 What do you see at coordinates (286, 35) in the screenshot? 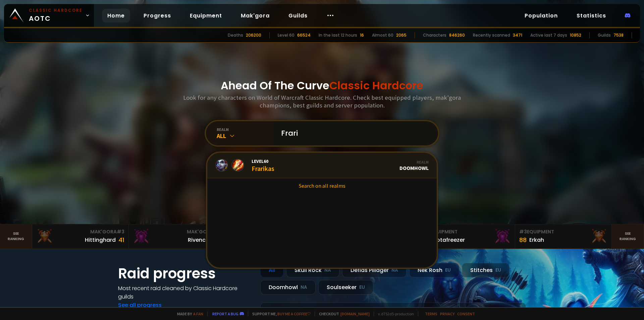
I see `div: Level 60` at bounding box center [286, 35].